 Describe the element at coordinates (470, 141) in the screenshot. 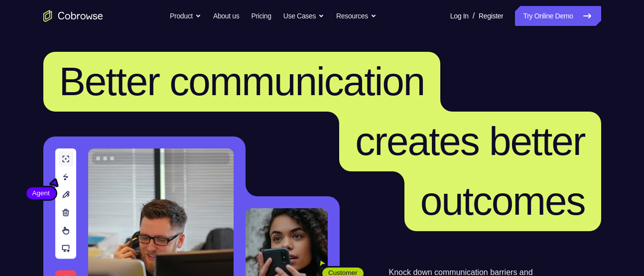

I see `span: creates better` at that location.